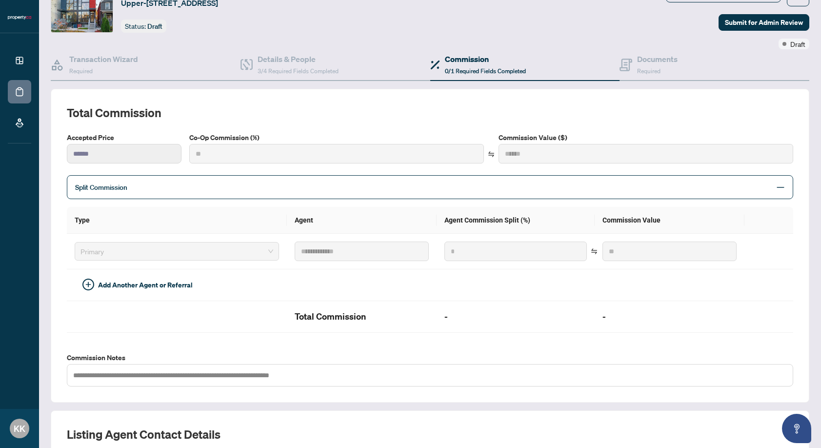 Image resolution: width=821 pixels, height=448 pixels. Describe the element at coordinates (145, 285) in the screenshot. I see `span: Add Another Agent or Referral` at that location.